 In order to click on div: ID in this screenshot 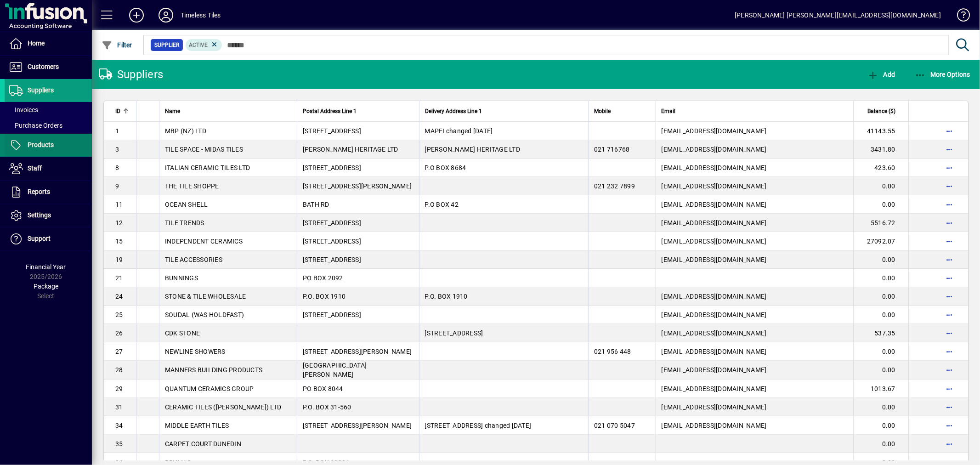, I will do `click(123, 111)`.